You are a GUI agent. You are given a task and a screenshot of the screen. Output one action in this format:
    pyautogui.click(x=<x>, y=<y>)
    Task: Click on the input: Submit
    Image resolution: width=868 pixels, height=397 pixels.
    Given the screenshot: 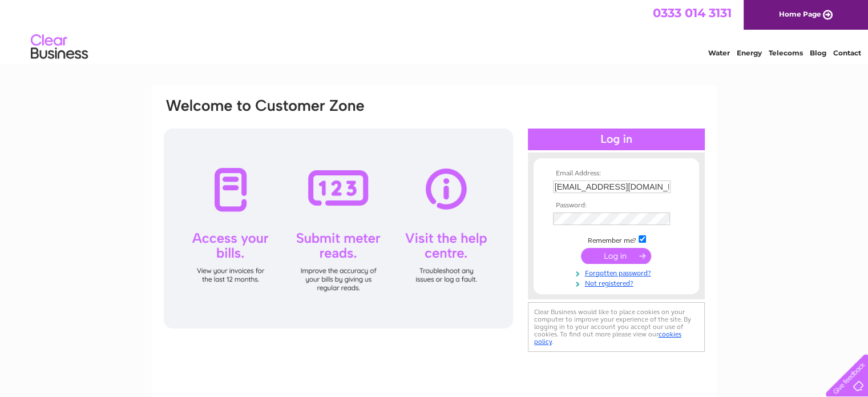 What is the action you would take?
    pyautogui.click(x=615, y=256)
    